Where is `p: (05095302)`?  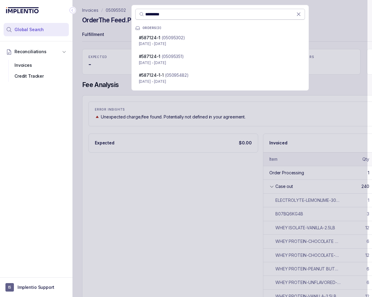 p: (05095302) is located at coordinates (173, 38).